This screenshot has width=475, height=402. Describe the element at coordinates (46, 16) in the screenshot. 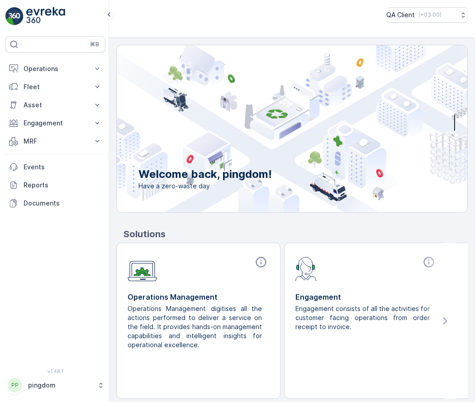

I see `img: logo_light-DOdMpM7g.png` at that location.